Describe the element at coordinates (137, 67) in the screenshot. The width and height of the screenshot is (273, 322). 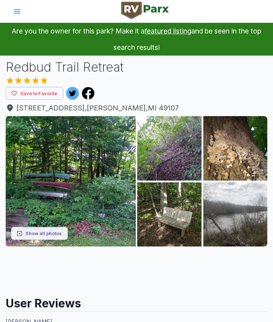
I see `h1: Redbud Trail Retreat` at that location.